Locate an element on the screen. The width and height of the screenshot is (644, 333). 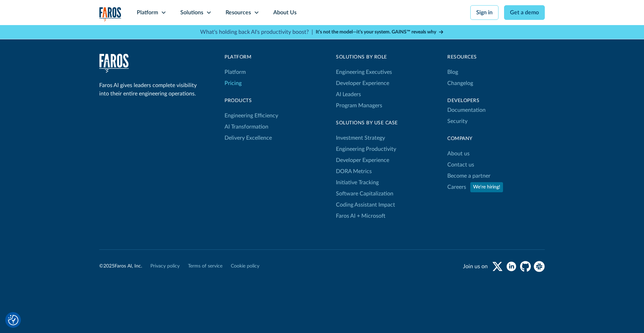
a: Contact us is located at coordinates (460, 165).